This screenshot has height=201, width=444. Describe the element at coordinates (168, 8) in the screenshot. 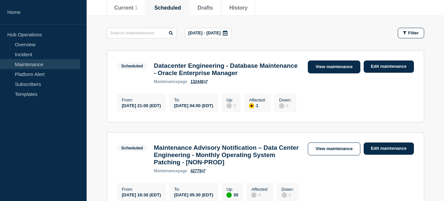

I see `button: Scheduled` at that location.